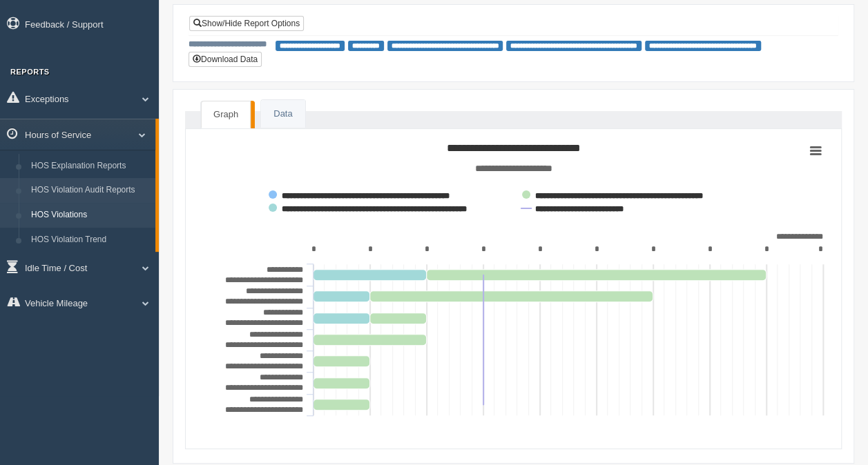 The width and height of the screenshot is (868, 465). Describe the element at coordinates (89, 216) in the screenshot. I see `a: HOS Violations` at that location.